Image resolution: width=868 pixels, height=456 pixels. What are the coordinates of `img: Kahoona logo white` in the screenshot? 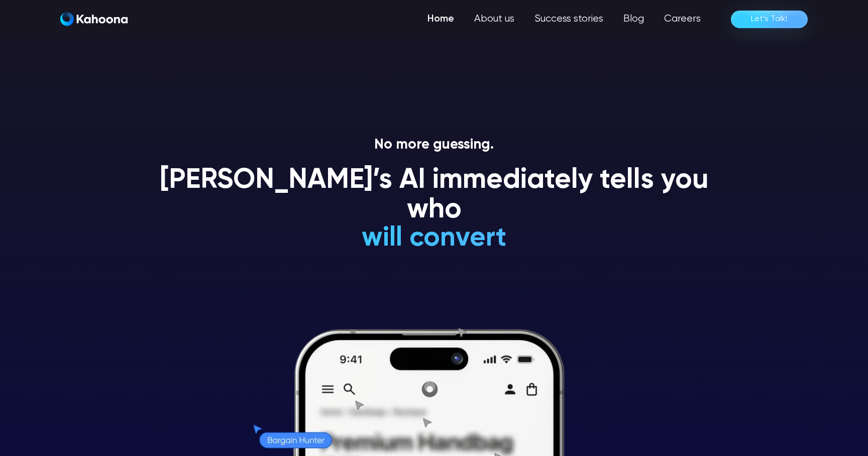 It's located at (94, 19).